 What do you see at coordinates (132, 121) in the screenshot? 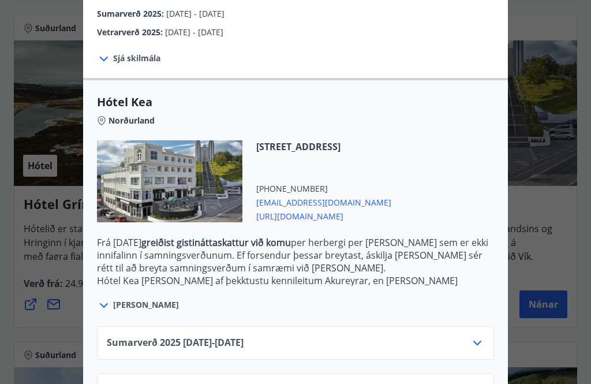
I see `span: Norðurland` at bounding box center [132, 121].